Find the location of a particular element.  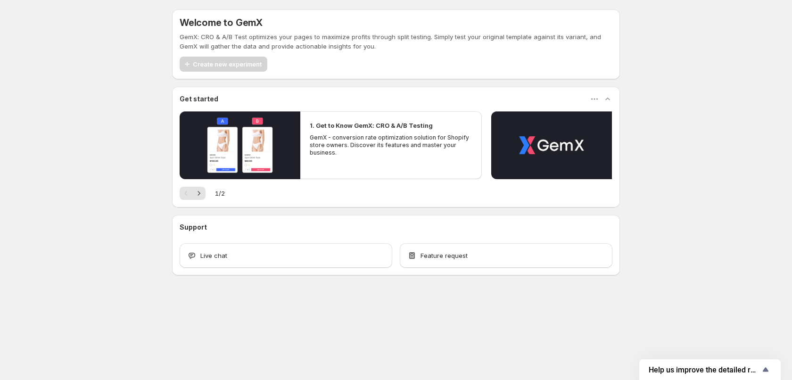

span: 1 / 2 is located at coordinates (220, 193).